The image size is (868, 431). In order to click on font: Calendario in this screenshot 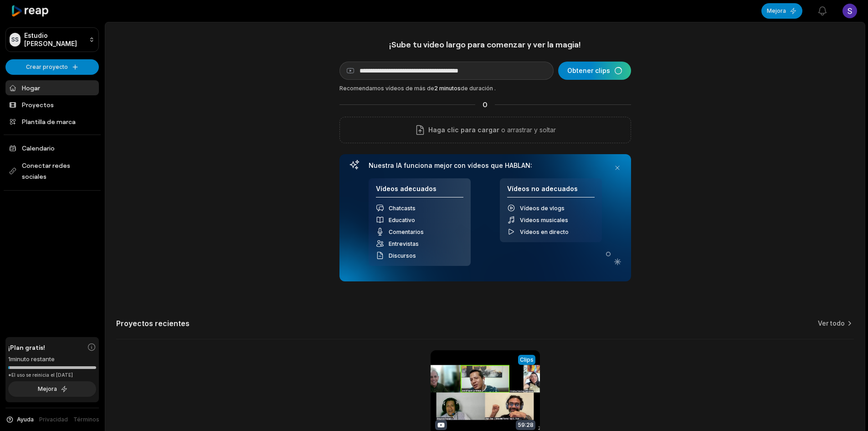, I will do `click(38, 148)`.